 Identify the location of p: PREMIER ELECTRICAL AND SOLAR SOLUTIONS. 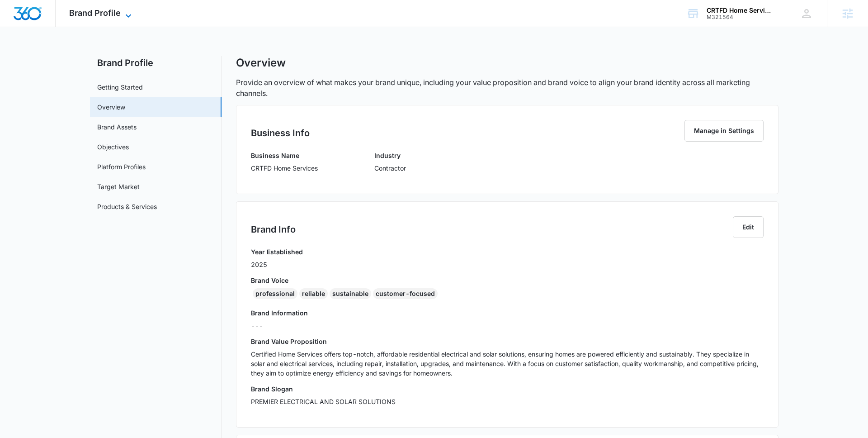
(508, 401).